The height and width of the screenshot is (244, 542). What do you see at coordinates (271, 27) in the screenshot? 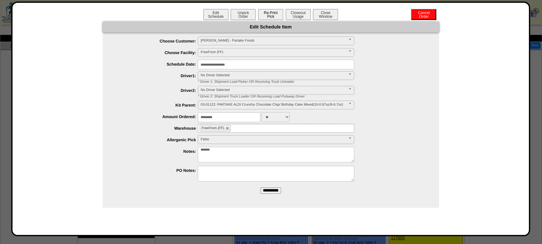
I see `div: Edit Schedule Item` at bounding box center [271, 27].